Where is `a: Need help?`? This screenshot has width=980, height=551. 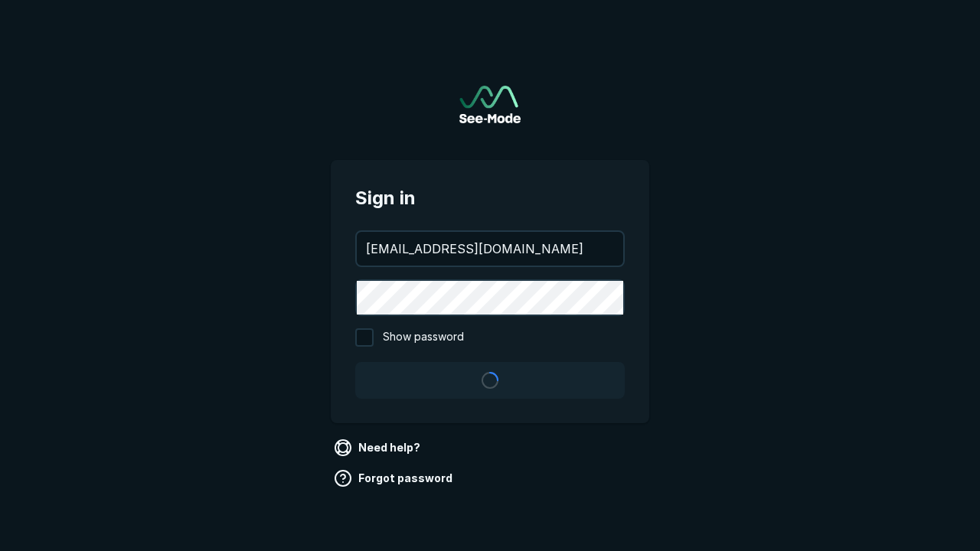 a: Need help? is located at coordinates (378, 448).